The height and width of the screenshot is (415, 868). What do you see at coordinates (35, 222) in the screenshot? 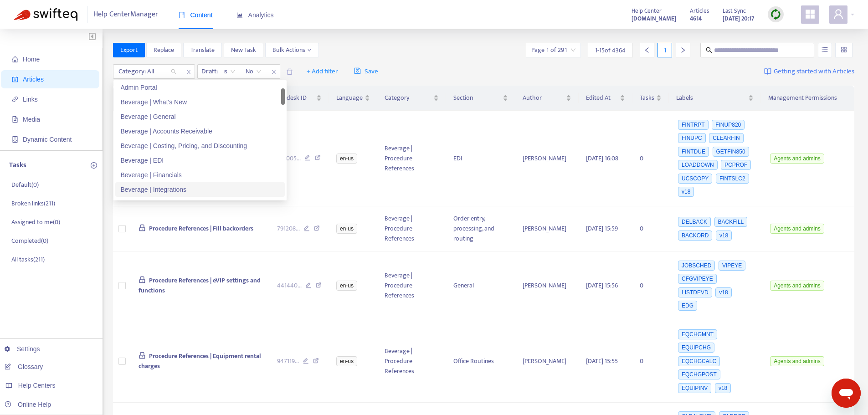
I see `p: Assigned to me ( 0 )` at bounding box center [35, 222].